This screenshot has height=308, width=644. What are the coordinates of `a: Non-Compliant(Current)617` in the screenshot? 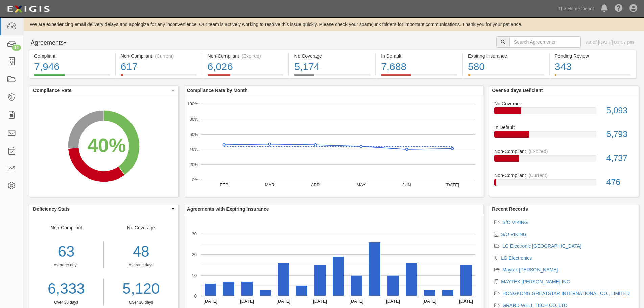 It's located at (159, 77).